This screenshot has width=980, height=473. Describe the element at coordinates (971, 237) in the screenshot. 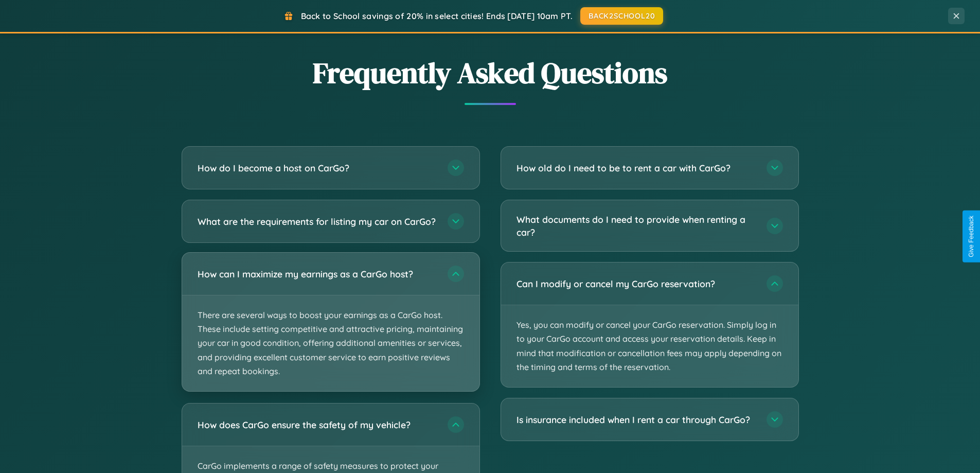

I see `div: Give Feedback` at that location.